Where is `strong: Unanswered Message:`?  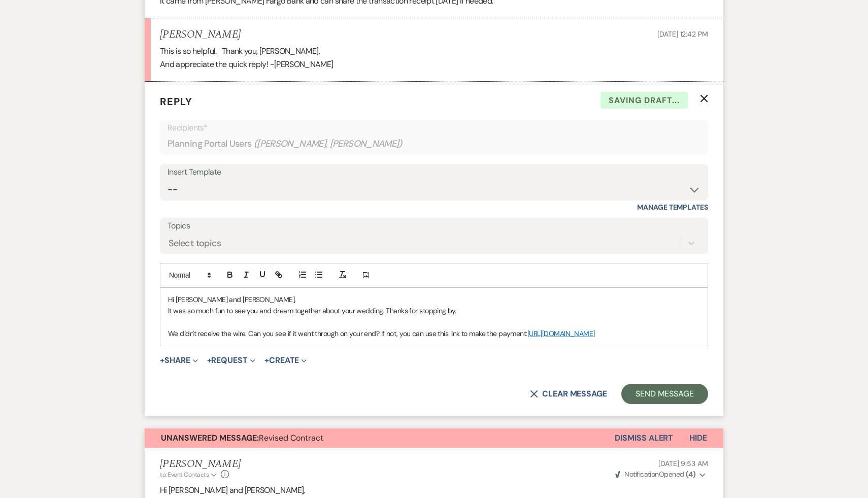 strong: Unanswered Message: is located at coordinates (210, 437).